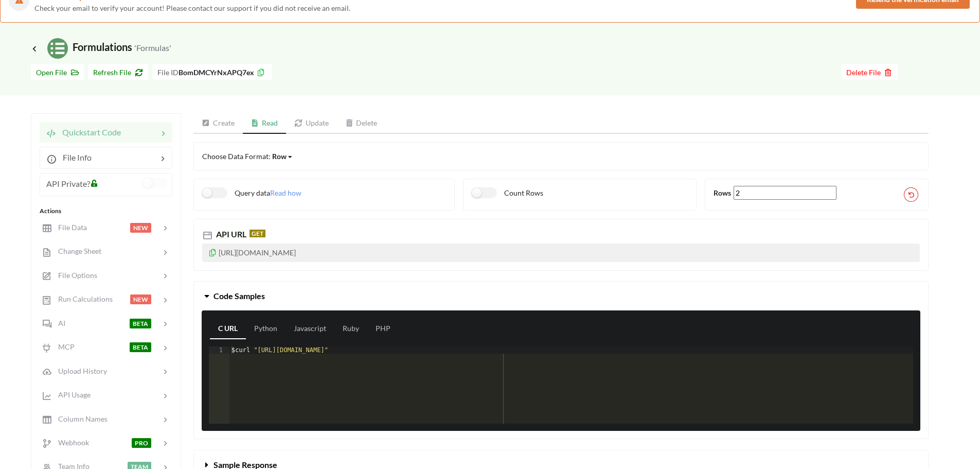 The image size is (980, 469). Describe the element at coordinates (118, 72) in the screenshot. I see `span: Refresh File` at that location.